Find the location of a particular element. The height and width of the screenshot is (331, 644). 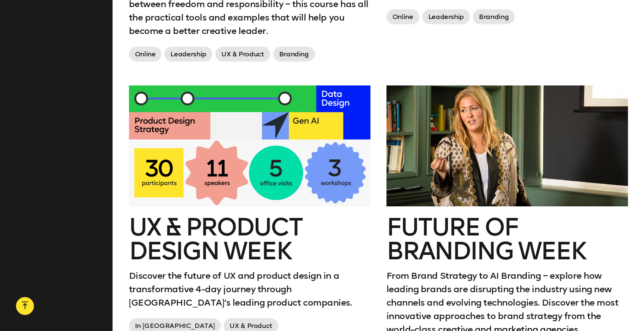

p: Discover the future of UX and product design in a transformative 4-day journey through [GEOGRAPHI... is located at coordinates (250, 289).